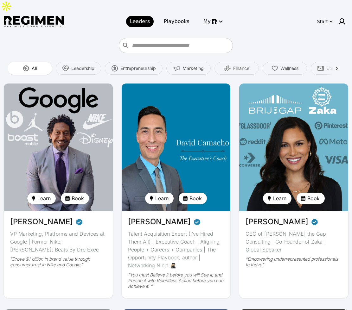  I want to click on button: Wellness, so click(284, 68).